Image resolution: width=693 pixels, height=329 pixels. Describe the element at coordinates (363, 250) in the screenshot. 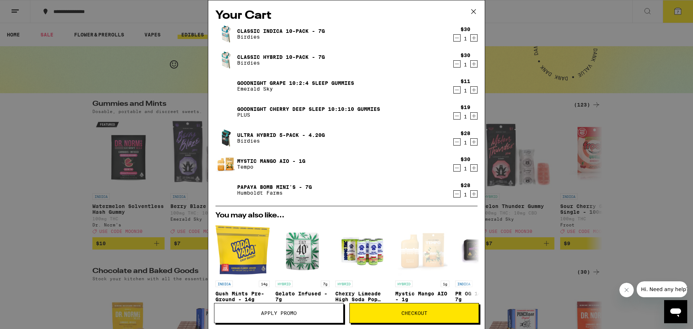

I see `img: Pabst Labs - Cherry Limeade High Soda Pop 25mg - 4 Pack` at that location.